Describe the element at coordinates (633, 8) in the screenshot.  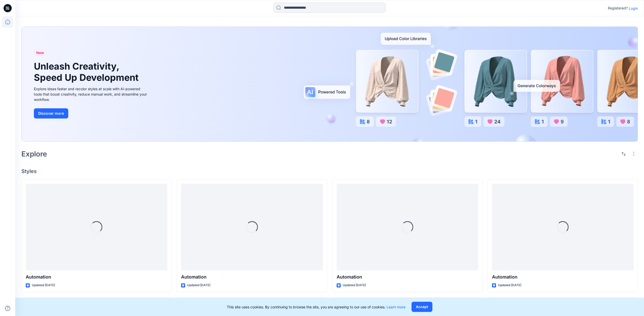
I see `p: Login` at that location.